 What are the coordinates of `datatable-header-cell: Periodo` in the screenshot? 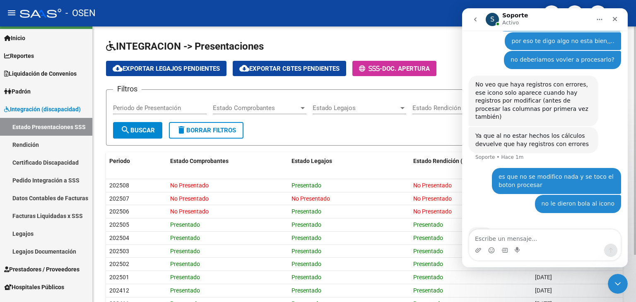 It's located at (136, 161).